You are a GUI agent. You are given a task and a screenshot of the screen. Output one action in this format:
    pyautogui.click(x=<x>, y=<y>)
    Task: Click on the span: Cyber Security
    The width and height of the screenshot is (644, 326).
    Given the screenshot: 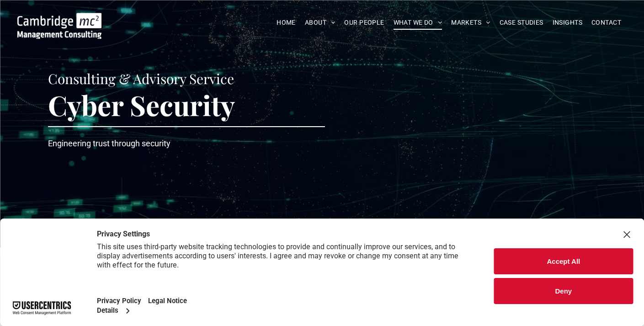 What is the action you would take?
    pyautogui.click(x=141, y=104)
    